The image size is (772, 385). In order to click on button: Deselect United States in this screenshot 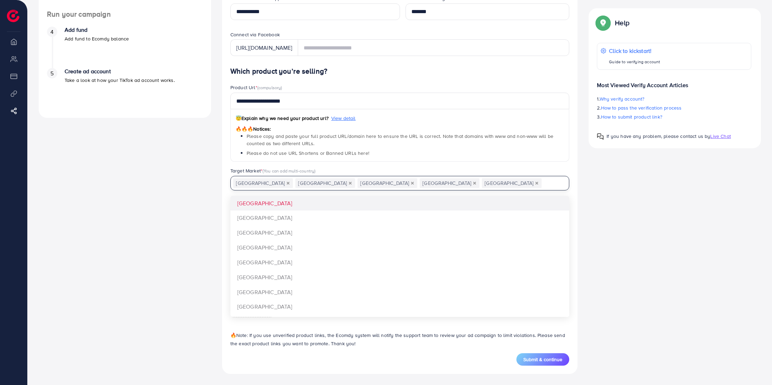, I will do `click(537, 183)`.